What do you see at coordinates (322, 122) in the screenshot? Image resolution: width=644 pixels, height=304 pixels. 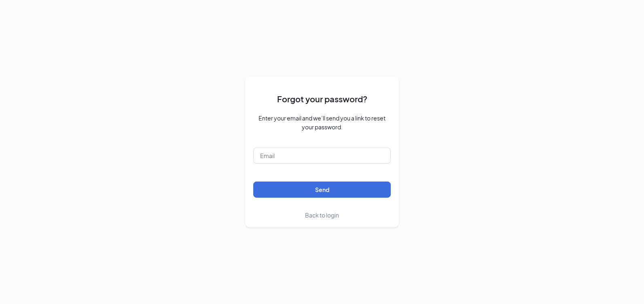 I see `span: Enter your email and we’ll send you a link to reset your password.` at bounding box center [322, 122].